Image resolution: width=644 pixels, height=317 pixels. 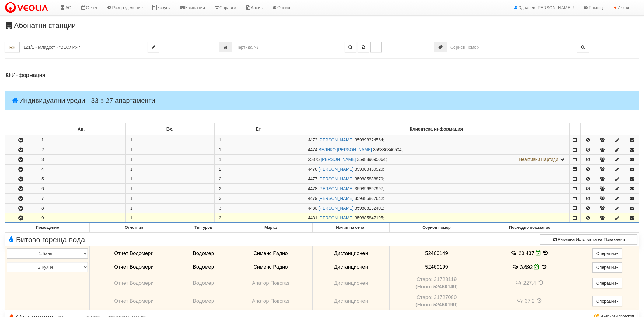 What do you see at coordinates (203, 228) in the screenshot?
I see `th: Тип уред` at bounding box center [203, 228].